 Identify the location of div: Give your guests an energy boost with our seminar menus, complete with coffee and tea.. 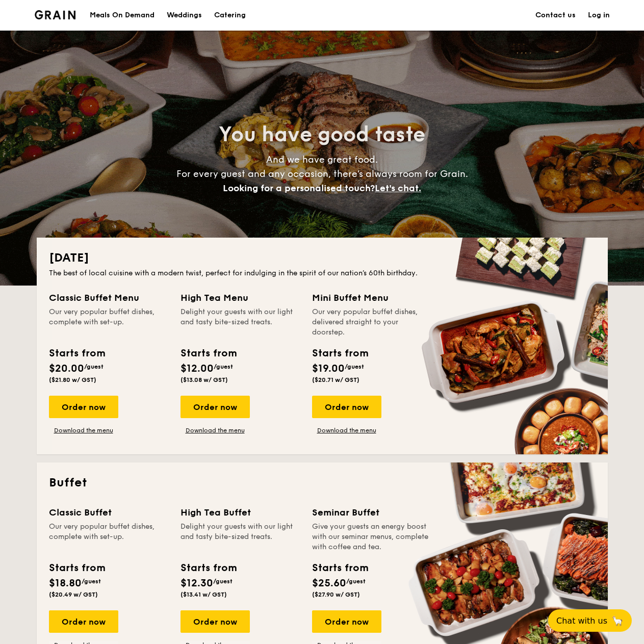
(371, 537).